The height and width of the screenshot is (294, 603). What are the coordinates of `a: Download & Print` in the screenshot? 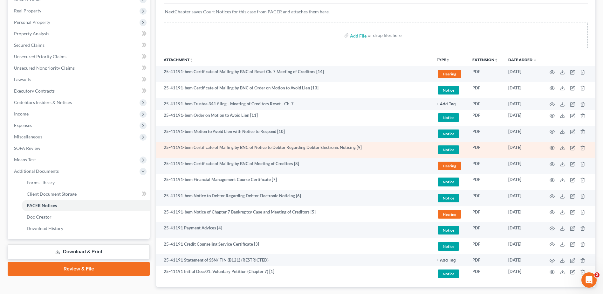 It's located at (79, 251).